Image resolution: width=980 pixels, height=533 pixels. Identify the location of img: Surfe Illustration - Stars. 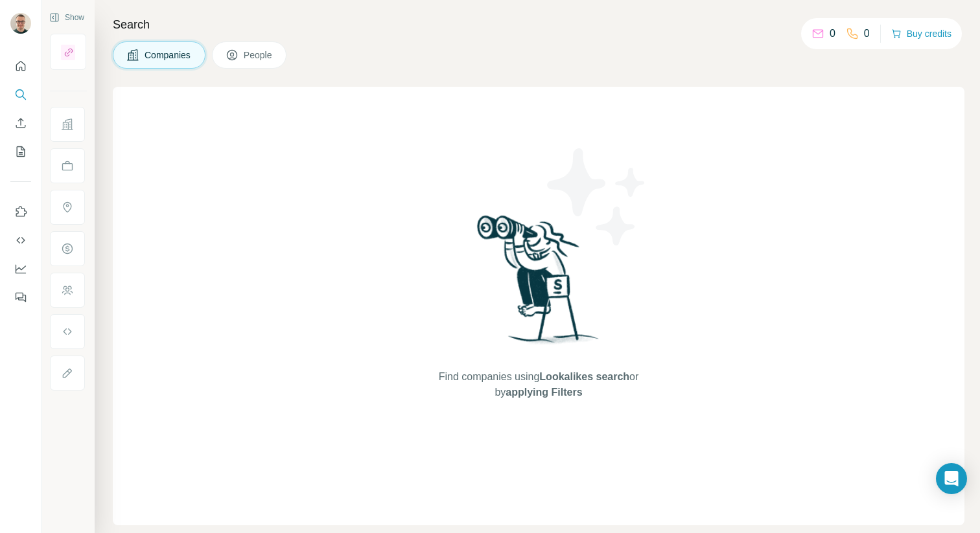
(597, 197).